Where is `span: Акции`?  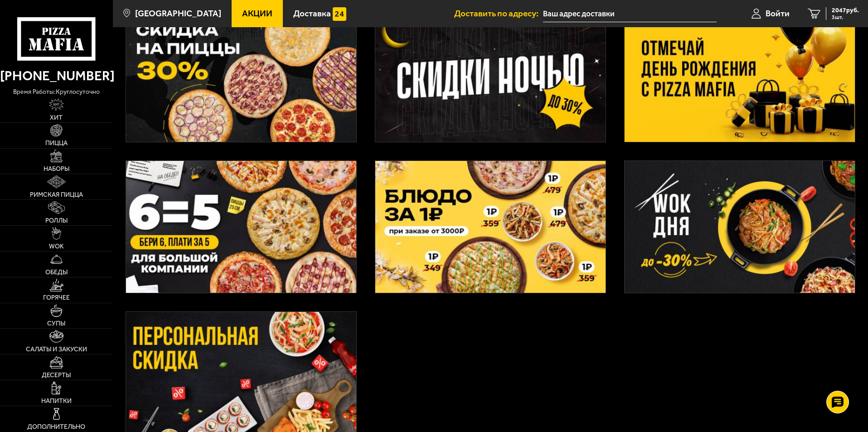
span: Акции is located at coordinates (257, 13).